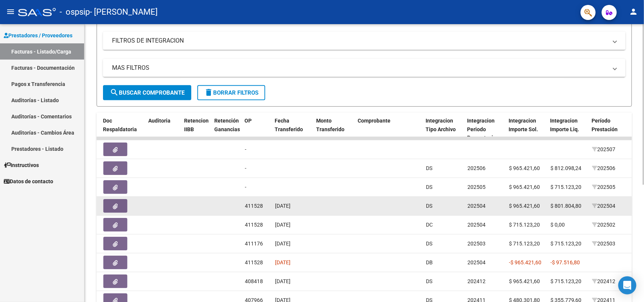 The height and width of the screenshot is (302, 644). I want to click on span: Auditoria, so click(160, 121).